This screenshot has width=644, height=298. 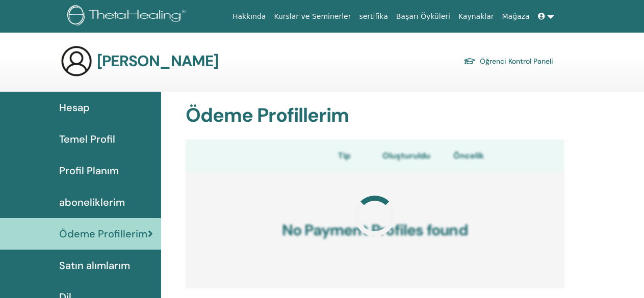 What do you see at coordinates (89, 171) in the screenshot?
I see `span: Profil Planım` at bounding box center [89, 171].